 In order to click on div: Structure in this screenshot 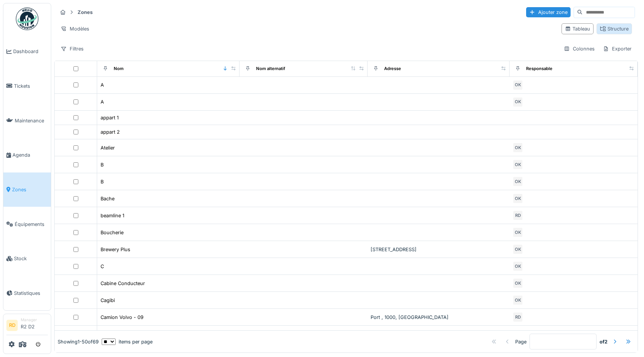, I will do `click(615, 29)`.